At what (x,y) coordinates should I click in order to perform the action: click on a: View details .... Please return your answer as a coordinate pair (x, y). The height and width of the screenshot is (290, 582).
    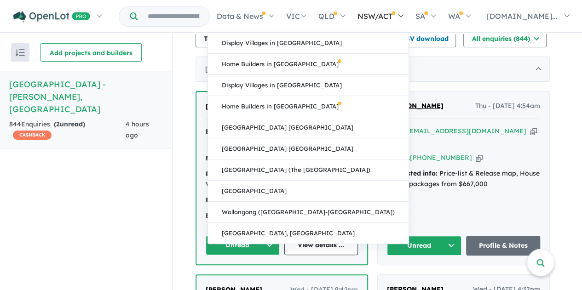
    Looking at the image, I should click on (321, 245).